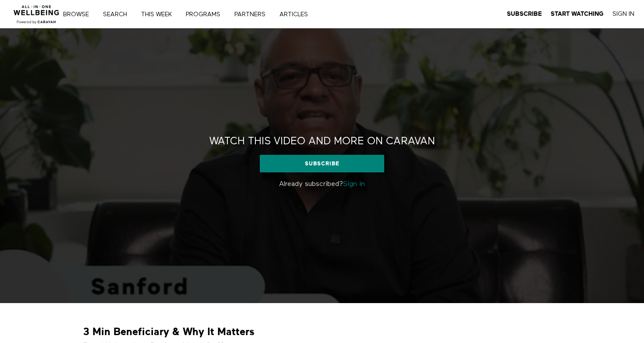  Describe the element at coordinates (322, 184) in the screenshot. I see `p: Already subscribed?` at that location.